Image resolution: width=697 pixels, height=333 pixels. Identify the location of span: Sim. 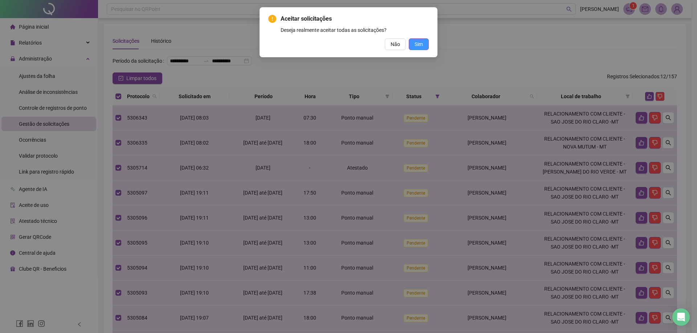
(418, 44).